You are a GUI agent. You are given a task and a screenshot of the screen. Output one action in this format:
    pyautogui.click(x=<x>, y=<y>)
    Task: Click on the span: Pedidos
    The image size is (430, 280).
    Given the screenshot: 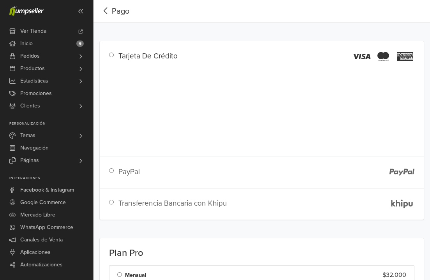 What is the action you would take?
    pyautogui.click(x=30, y=56)
    